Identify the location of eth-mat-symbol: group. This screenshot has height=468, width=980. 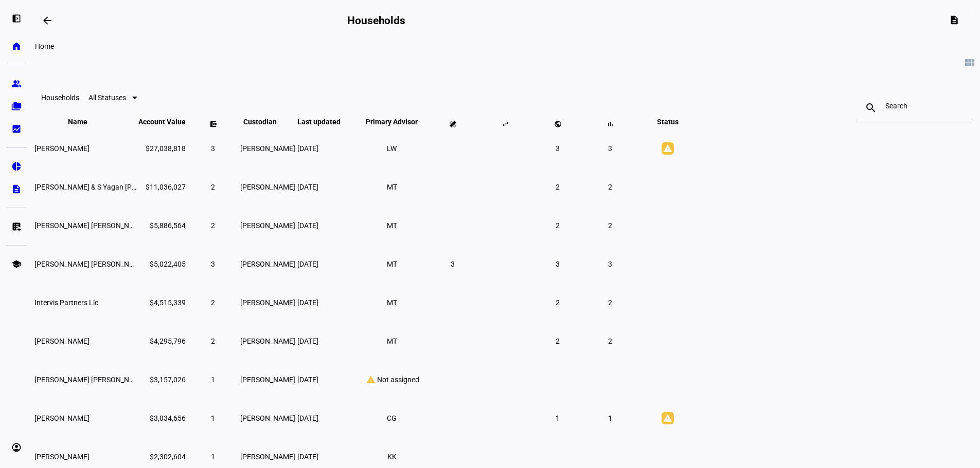
(17, 84).